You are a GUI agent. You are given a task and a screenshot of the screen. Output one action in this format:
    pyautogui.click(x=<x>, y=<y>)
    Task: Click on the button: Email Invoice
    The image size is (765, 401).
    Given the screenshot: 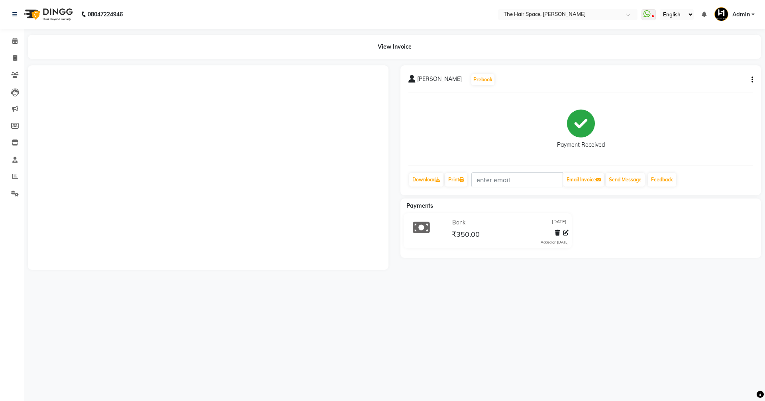 What is the action you would take?
    pyautogui.click(x=584, y=180)
    